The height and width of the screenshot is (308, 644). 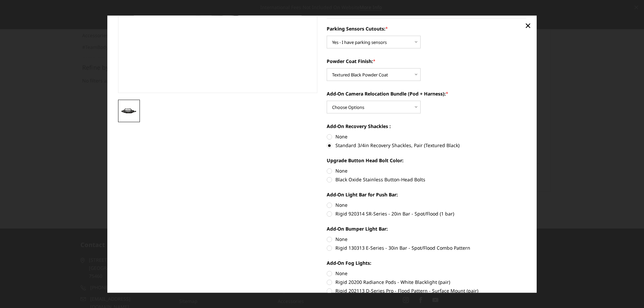 What do you see at coordinates (427, 214) in the screenshot?
I see `label: Rigid 920314 SR-Series - 20in Bar - Spot/Flood (1 bar)` at bounding box center [427, 214].